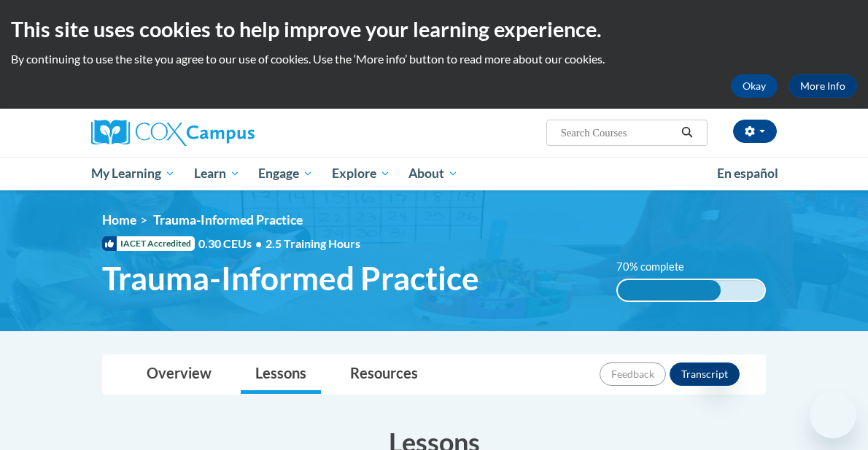 The image size is (868, 450). I want to click on a: Lessons, so click(281, 374).